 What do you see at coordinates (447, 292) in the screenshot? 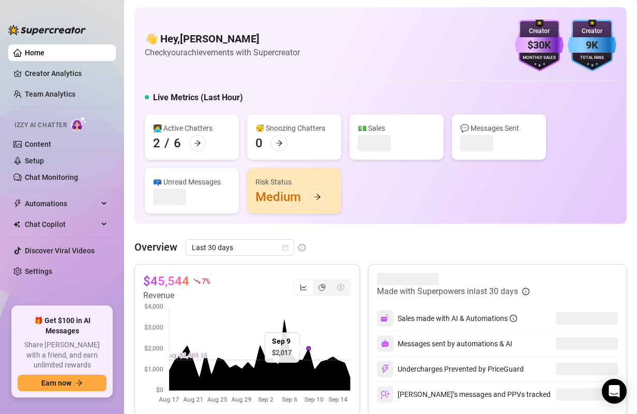
I see `article: Made with Superpowers in last 30 days` at bounding box center [447, 292].